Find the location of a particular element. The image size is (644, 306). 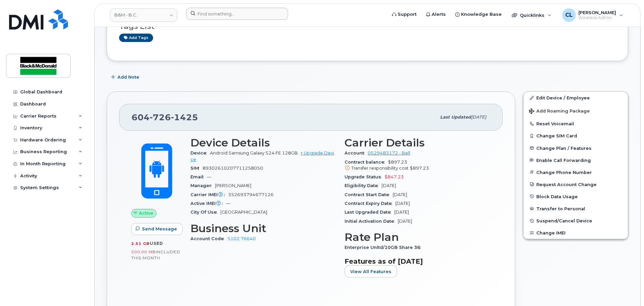

a: Edit Device / Employee is located at coordinates (576, 98).